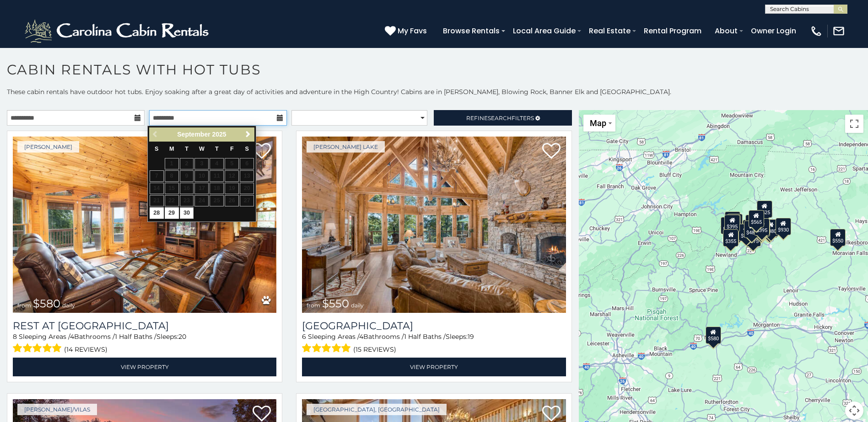 Image resolution: width=868 pixels, height=422 pixels. I want to click on div: $310, so click(732, 220).